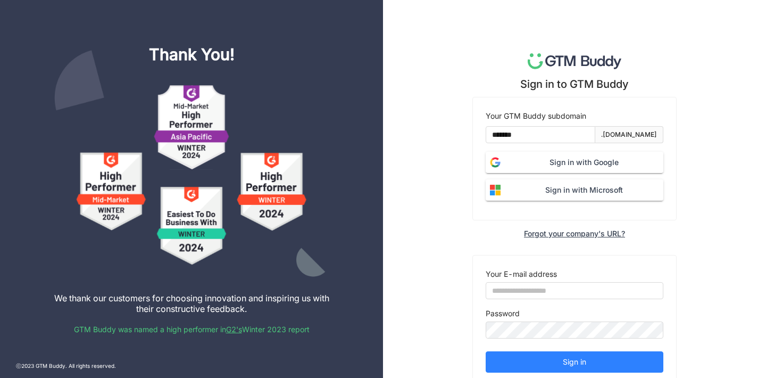 This screenshot has height=378, width=766. What do you see at coordinates (575, 84) in the screenshot?
I see `div: Sign in to GTM Buddy` at bounding box center [575, 84].